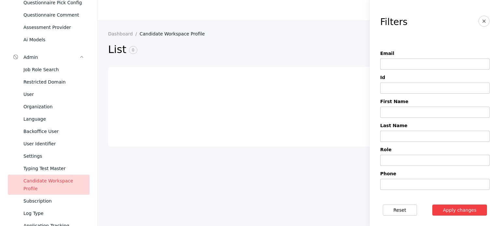 This screenshot has height=226, width=500. I want to click on label: Id, so click(435, 78).